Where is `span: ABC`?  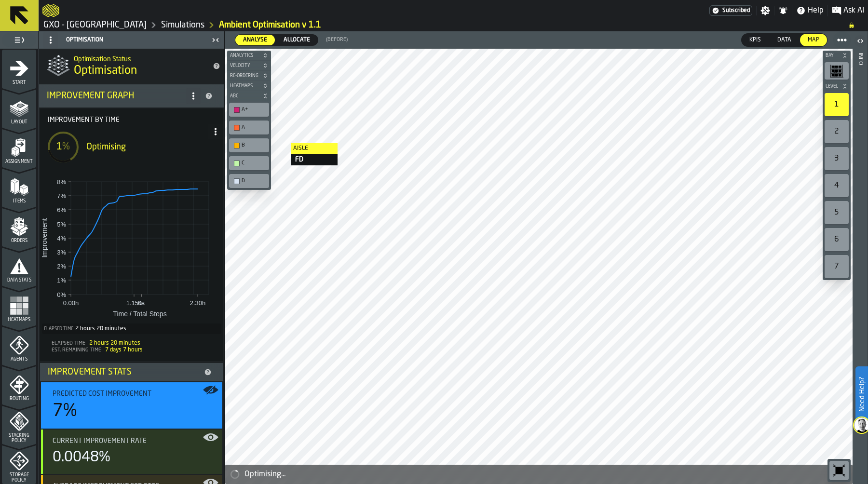
span: ABC is located at coordinates (244, 96).